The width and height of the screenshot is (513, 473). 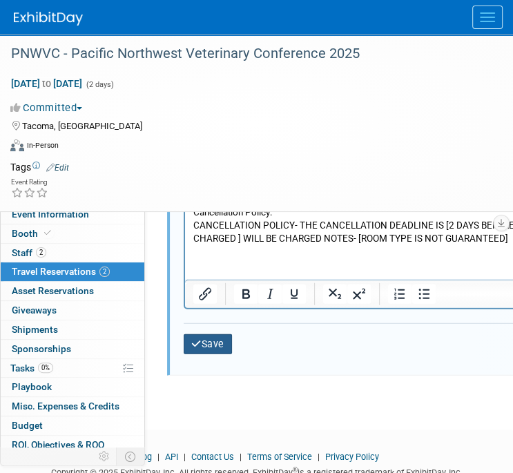 What do you see at coordinates (400, 294) in the screenshot?
I see `button: Numbered list` at bounding box center [400, 294].